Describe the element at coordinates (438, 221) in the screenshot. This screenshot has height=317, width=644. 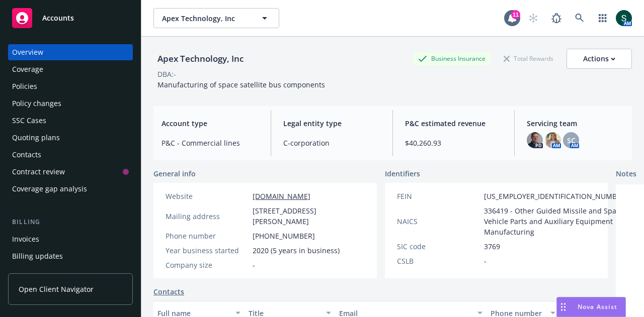
I see `div: NAICS` at that location.